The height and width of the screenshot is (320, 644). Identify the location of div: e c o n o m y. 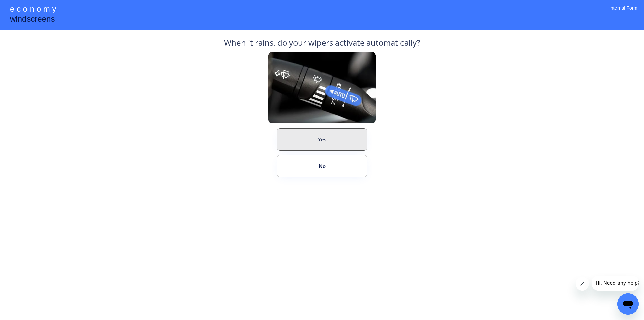
(33, 10).